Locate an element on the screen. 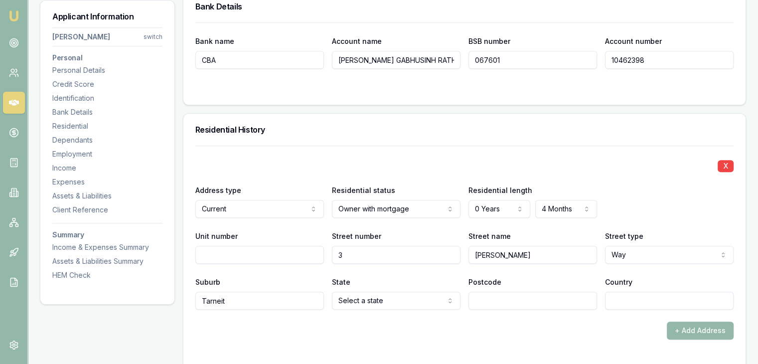  input: Enter account name is located at coordinates (396, 60).